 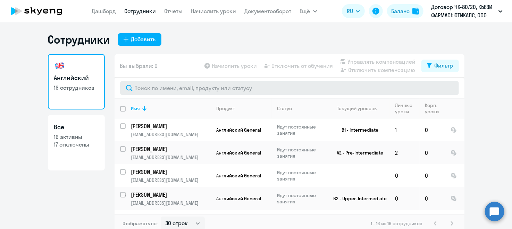 What do you see at coordinates (467, 11) in the screenshot?
I see `button: Договор ЧК-80/20, КЬЕЗИ ФАРМАСЬЮТИКАЛС, ООО` at bounding box center [467, 11].